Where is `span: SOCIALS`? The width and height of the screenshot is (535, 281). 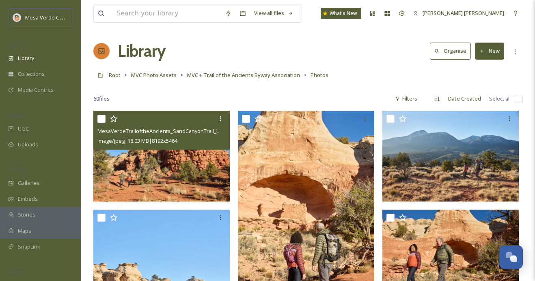
span: SOCIALS is located at coordinates (16, 272).